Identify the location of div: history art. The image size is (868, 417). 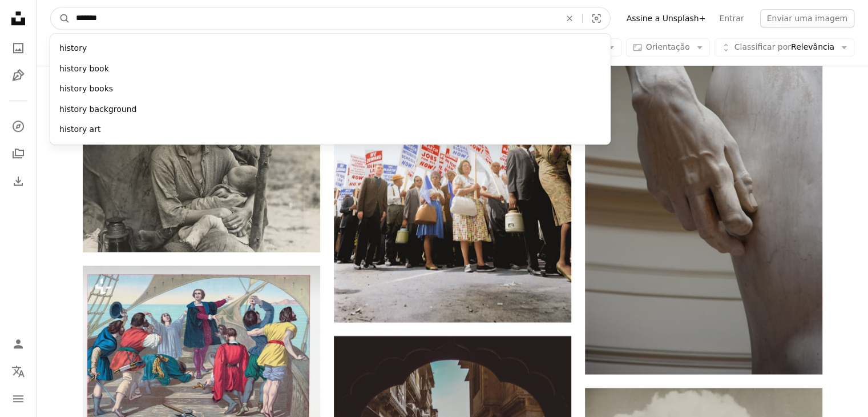
(331, 129).